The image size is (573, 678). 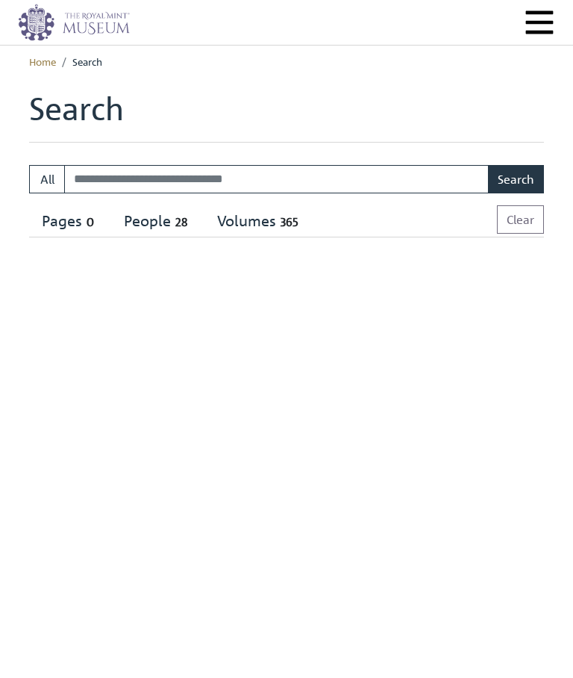 I want to click on button: Menu, so click(x=540, y=22).